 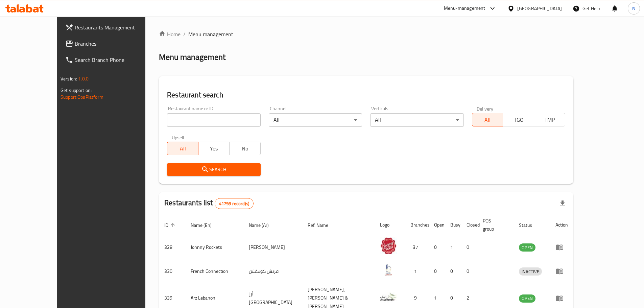 What do you see at coordinates (388, 297) in the screenshot?
I see `img: Arz Lebanon` at bounding box center [388, 297].